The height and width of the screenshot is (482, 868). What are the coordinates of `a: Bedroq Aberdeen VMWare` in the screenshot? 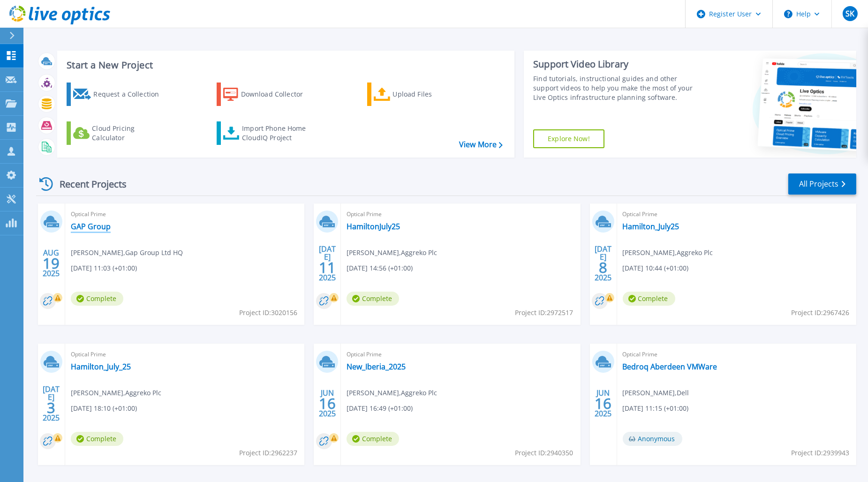 It's located at (670, 367).